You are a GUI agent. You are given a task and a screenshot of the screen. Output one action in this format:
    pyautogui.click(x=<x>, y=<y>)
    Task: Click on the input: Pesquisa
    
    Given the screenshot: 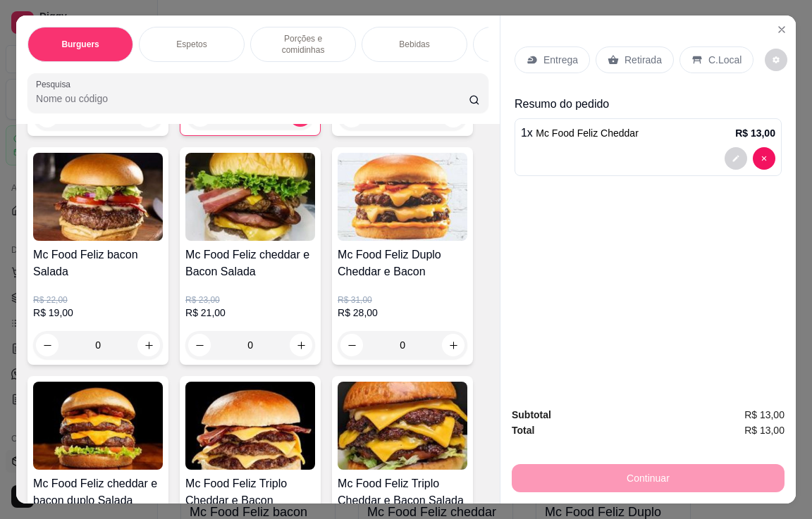 What is the action you would take?
    pyautogui.click(x=252, y=99)
    